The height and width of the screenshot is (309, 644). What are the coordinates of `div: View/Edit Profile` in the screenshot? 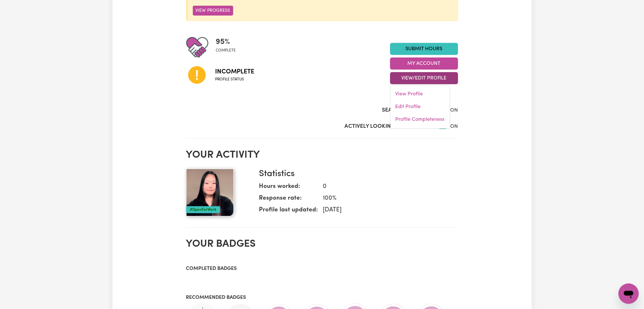 It's located at (420, 107).